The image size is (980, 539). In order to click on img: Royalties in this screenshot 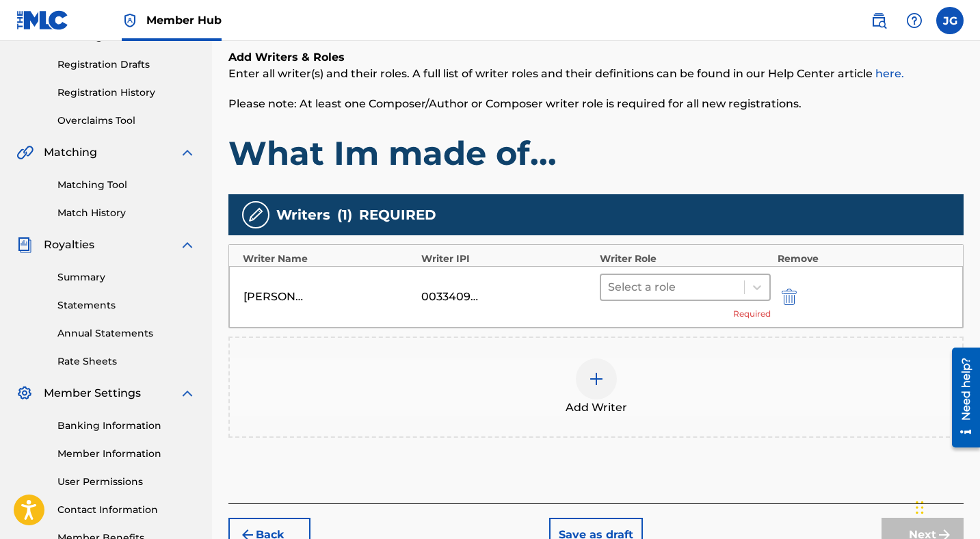, I will do `click(24, 245)`.